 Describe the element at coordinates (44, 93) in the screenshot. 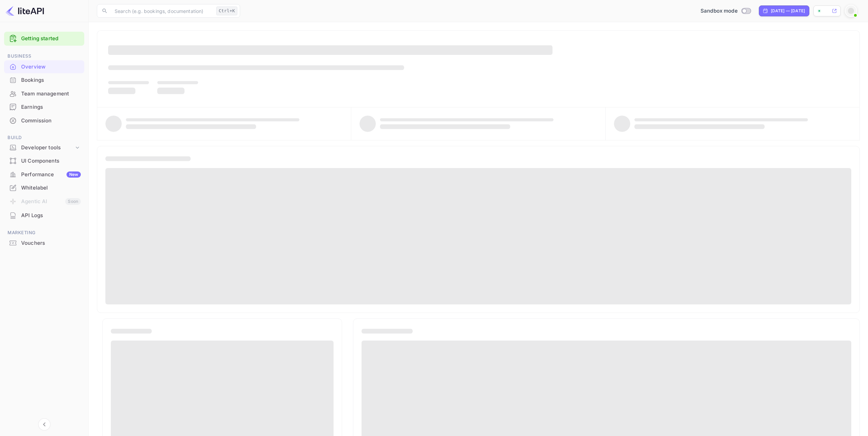

I see `a: Team management` at that location.